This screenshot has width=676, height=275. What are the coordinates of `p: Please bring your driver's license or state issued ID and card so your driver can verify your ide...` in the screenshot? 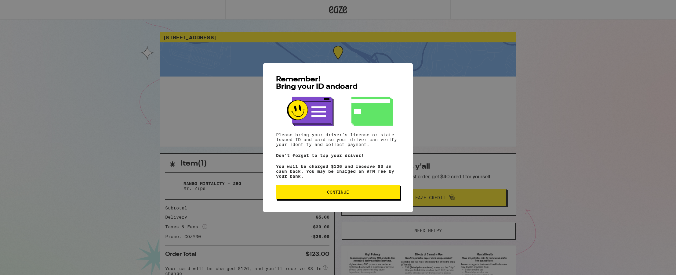 It's located at (338, 140).